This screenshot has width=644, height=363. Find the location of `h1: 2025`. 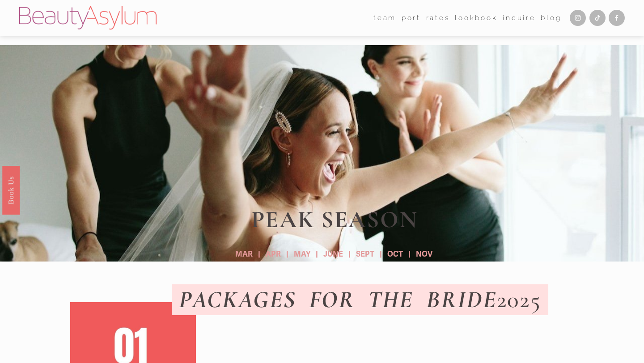

h1: 2025 is located at coordinates (360, 300).